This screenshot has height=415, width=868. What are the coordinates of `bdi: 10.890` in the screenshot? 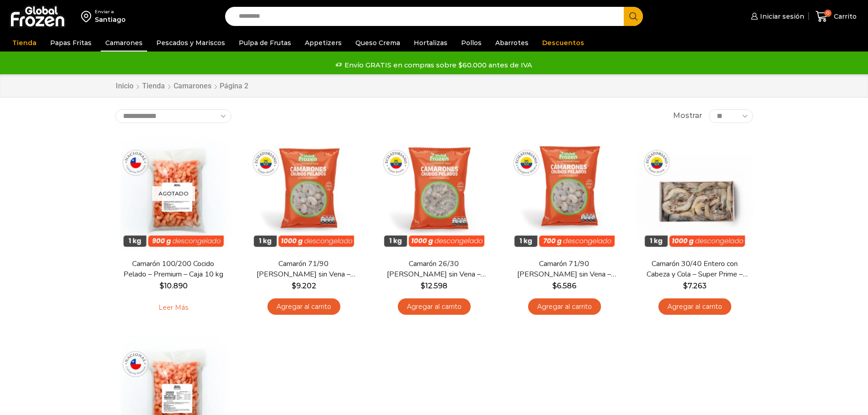 It's located at (174, 285).